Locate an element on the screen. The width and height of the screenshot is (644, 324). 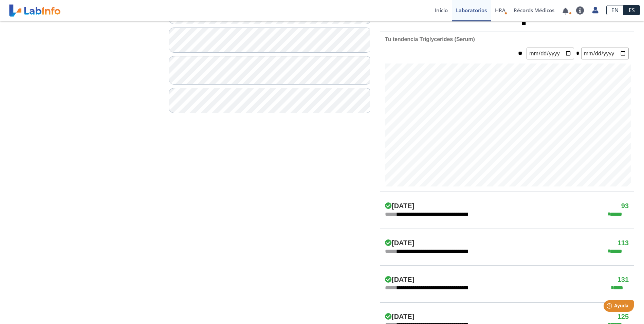
h4: 131 is located at coordinates (623, 280).